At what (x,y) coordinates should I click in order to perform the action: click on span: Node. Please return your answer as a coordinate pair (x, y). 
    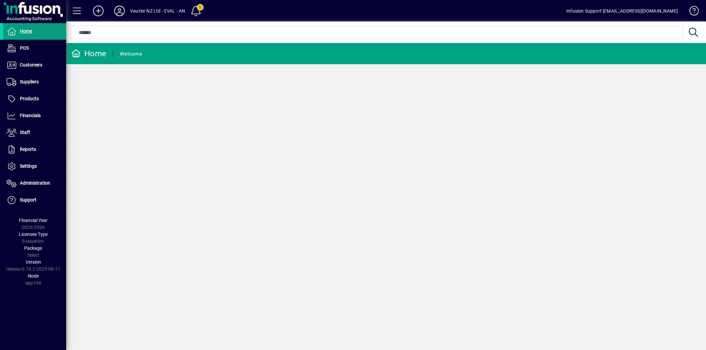
    Looking at the image, I should click on (33, 276).